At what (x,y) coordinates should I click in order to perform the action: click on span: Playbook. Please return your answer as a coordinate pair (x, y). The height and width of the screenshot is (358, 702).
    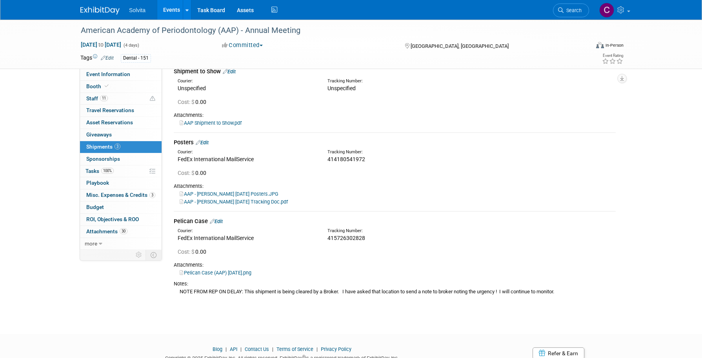
    Looking at the image, I should click on (98, 183).